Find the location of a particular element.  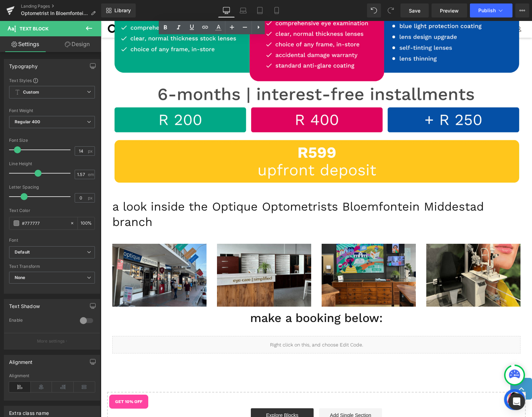

button: Publish is located at coordinates (491, 11).